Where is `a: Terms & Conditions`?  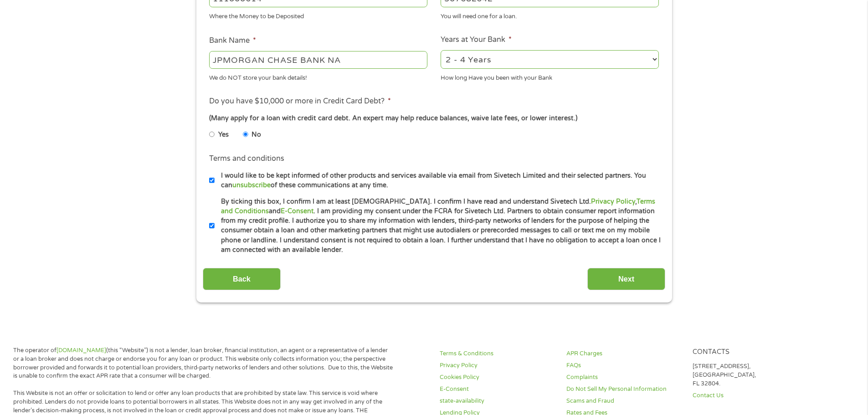
a: Terms & Conditions is located at coordinates (498, 354).